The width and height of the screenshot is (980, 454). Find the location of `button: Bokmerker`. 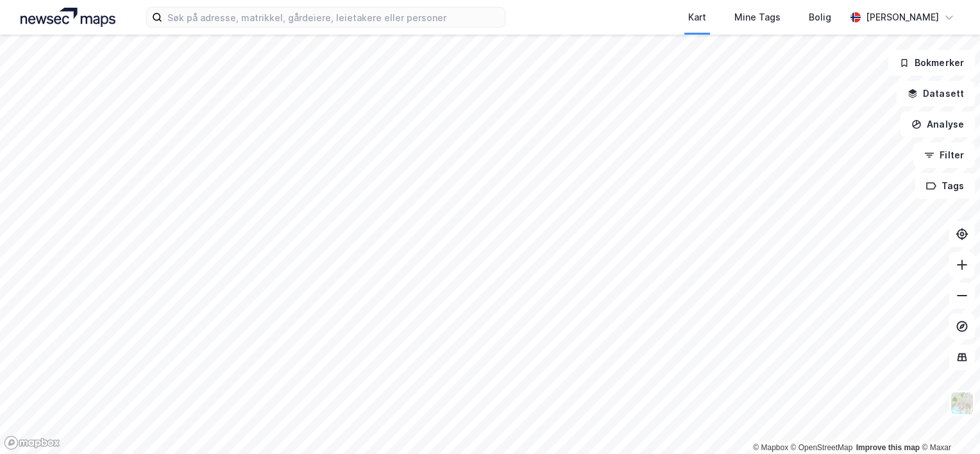

button: Bokmerker is located at coordinates (931, 63).